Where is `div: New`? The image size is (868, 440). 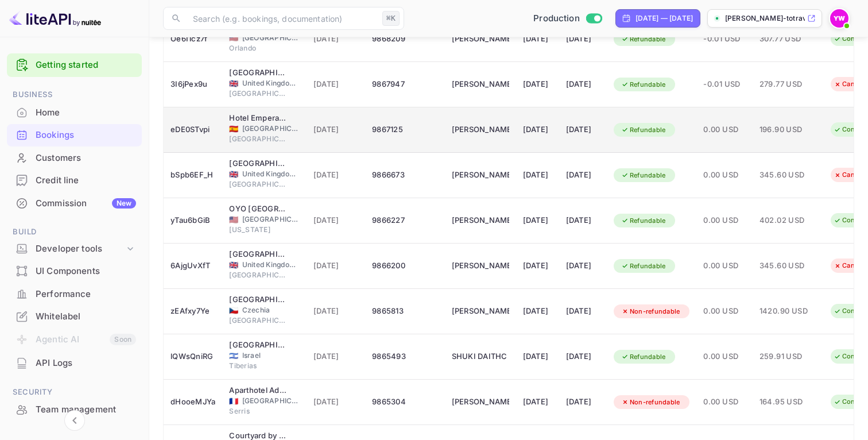 div: New is located at coordinates (124, 203).